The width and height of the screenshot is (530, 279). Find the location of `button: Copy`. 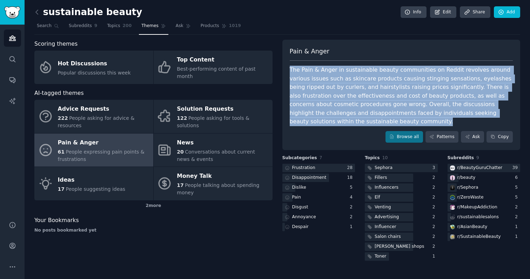

button: Copy is located at coordinates (500, 137).